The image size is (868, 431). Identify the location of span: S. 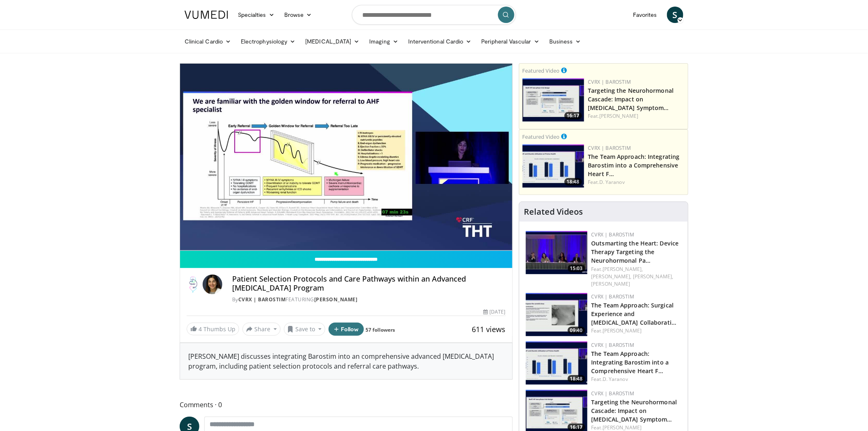
(675, 15).